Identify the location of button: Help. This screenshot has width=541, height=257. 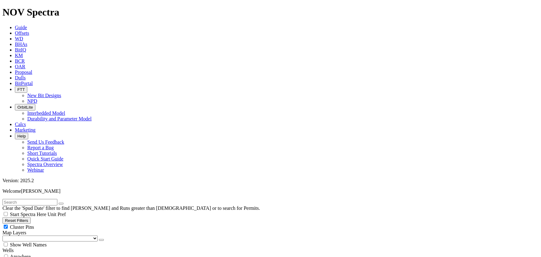
(21, 136).